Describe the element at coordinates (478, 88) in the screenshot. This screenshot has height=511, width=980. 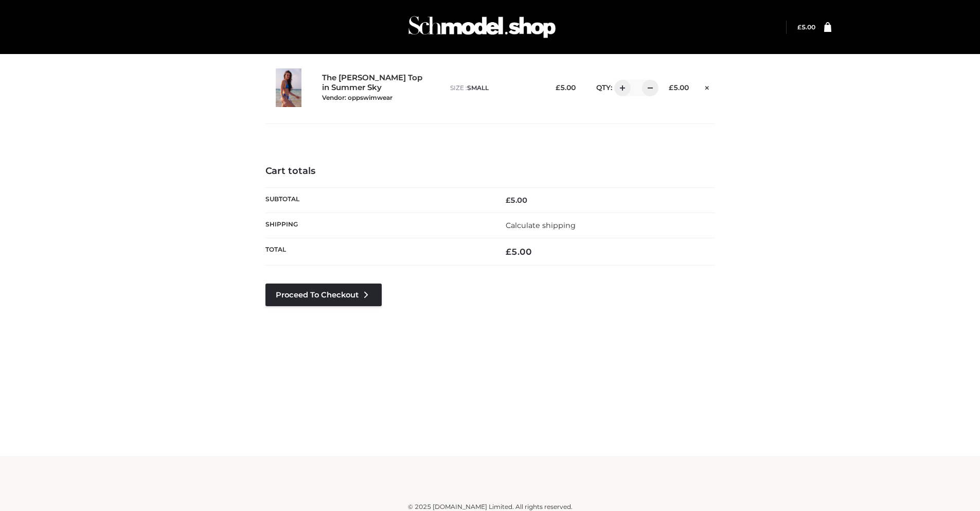
I see `span: SMALL` at that location.